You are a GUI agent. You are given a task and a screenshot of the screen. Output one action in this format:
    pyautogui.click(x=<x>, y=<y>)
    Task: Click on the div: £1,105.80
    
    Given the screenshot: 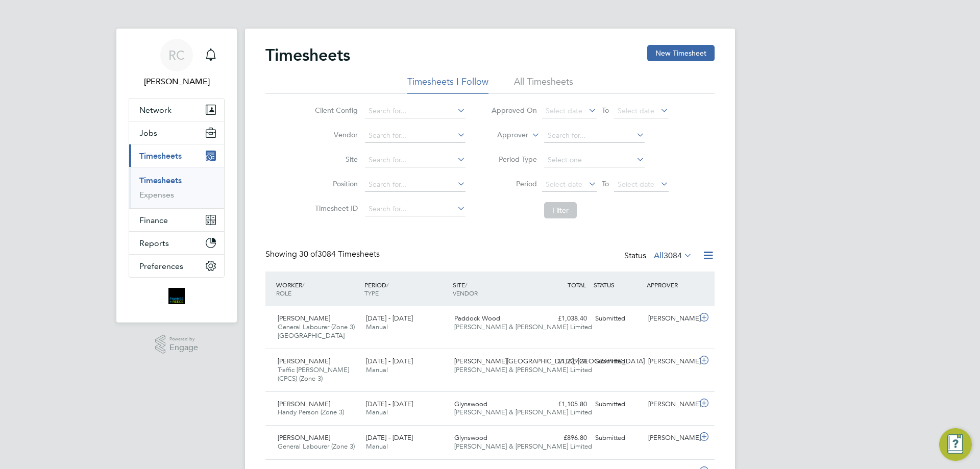 What is the action you would take?
    pyautogui.click(x=565, y=405)
    